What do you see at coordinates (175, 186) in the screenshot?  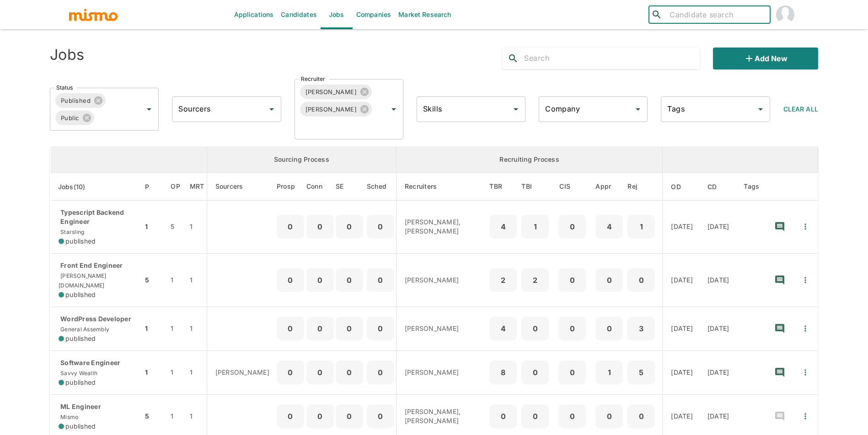 I see `th: Open Positions` at bounding box center [175, 186].